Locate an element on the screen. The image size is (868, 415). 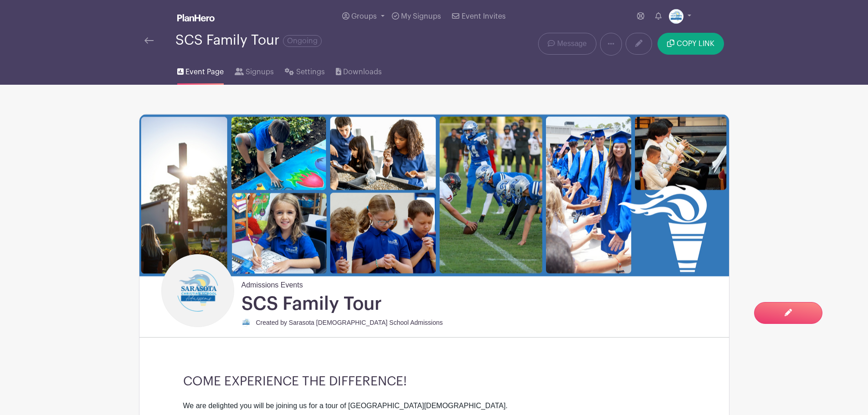
a: Event Page is located at coordinates (201, 70).